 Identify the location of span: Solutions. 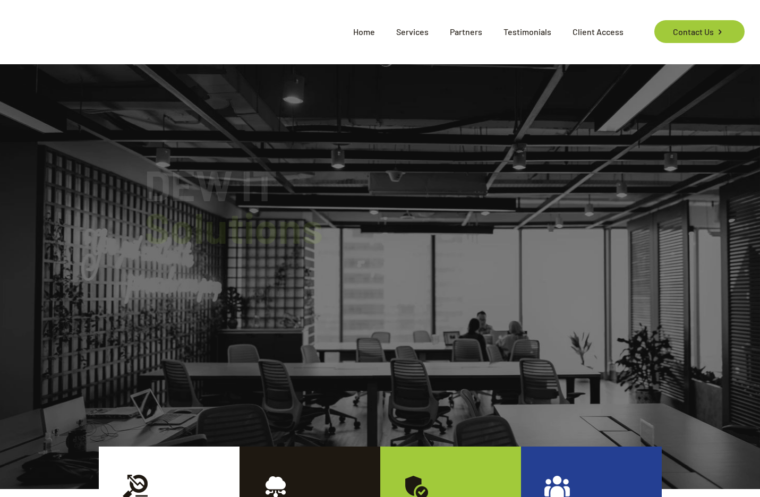
(234, 227).